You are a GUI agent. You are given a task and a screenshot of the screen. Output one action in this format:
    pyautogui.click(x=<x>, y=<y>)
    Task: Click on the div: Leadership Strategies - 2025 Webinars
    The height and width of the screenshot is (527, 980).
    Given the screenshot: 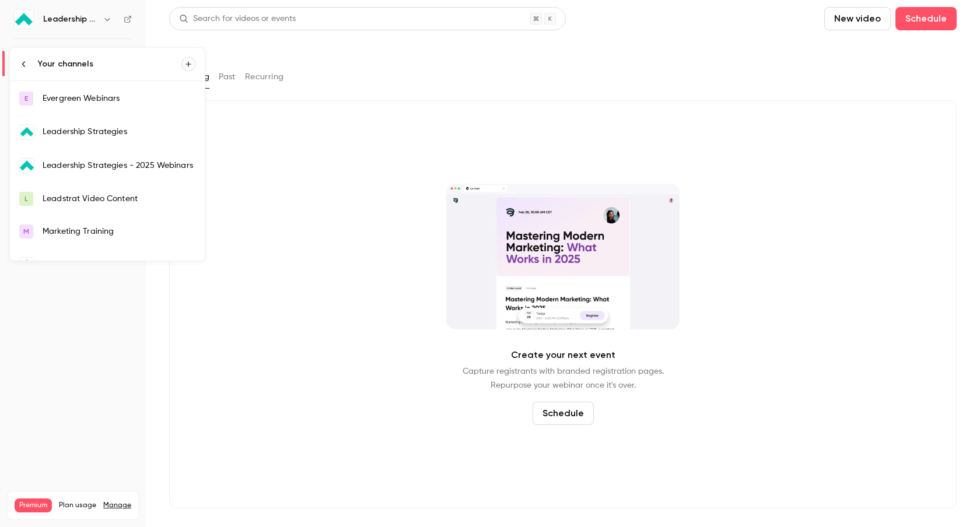 What is the action you would take?
    pyautogui.click(x=119, y=165)
    